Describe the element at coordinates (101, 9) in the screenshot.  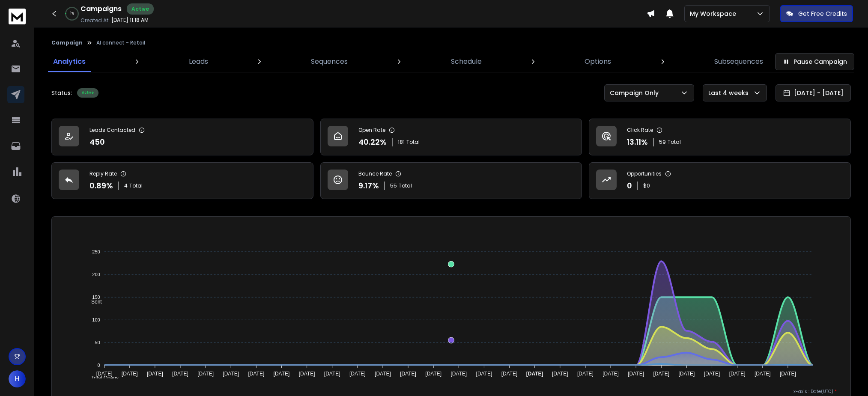
I see `h1: Campaigns` at that location.